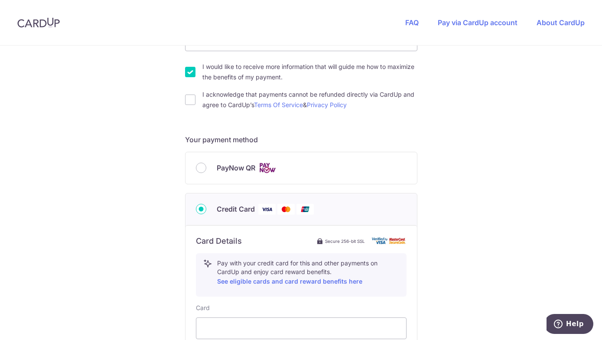  I want to click on img: Visa, so click(267, 209).